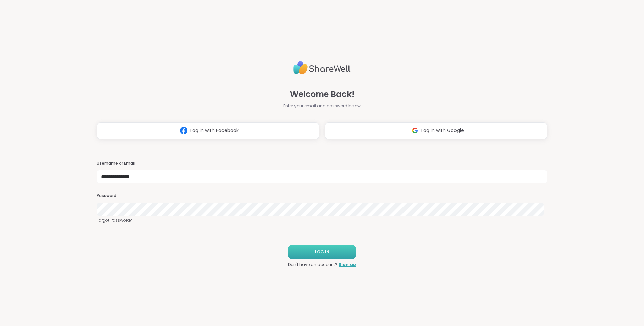 The width and height of the screenshot is (644, 326). What do you see at coordinates (347, 265) in the screenshot?
I see `a: Sign up` at bounding box center [347, 265].